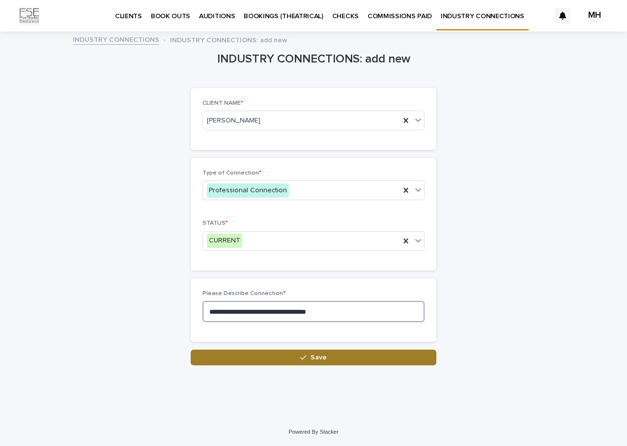 This screenshot has width=627, height=446. Describe the element at coordinates (223, 103) in the screenshot. I see `span: CLIENT NAME` at that location.